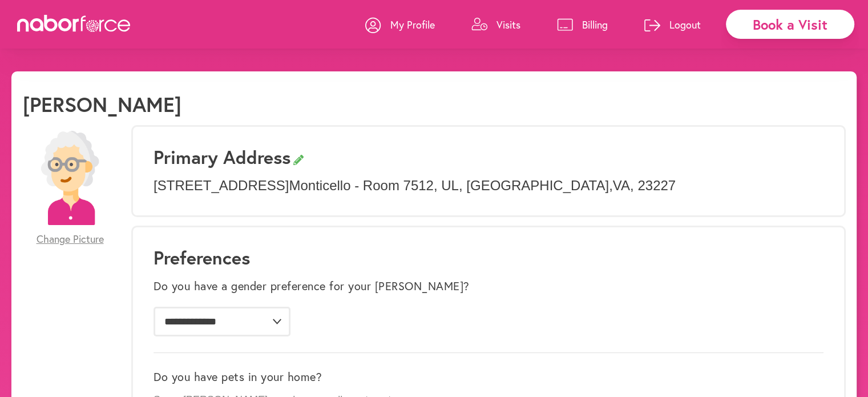  What do you see at coordinates (70, 178) in the screenshot?
I see `img: efc20bcf08b0dac87679abea64c1faab.png` at bounding box center [70, 178].